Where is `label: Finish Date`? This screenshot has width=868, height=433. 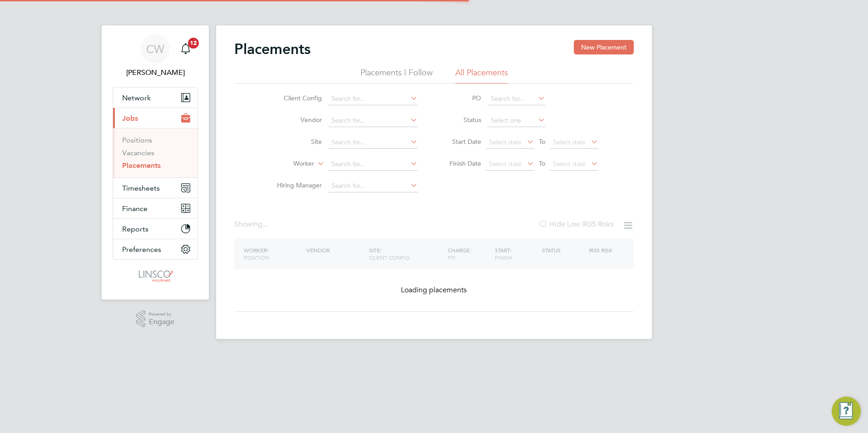
label: Finish Date is located at coordinates (461, 163).